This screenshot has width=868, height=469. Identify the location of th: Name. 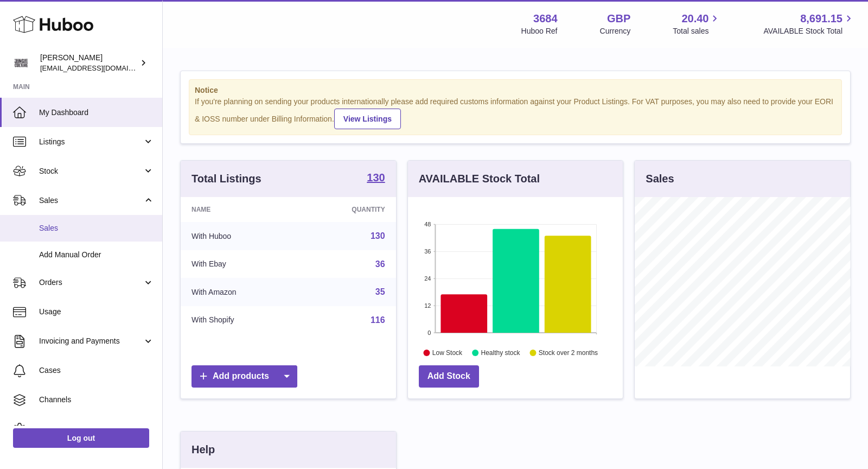
(239, 209).